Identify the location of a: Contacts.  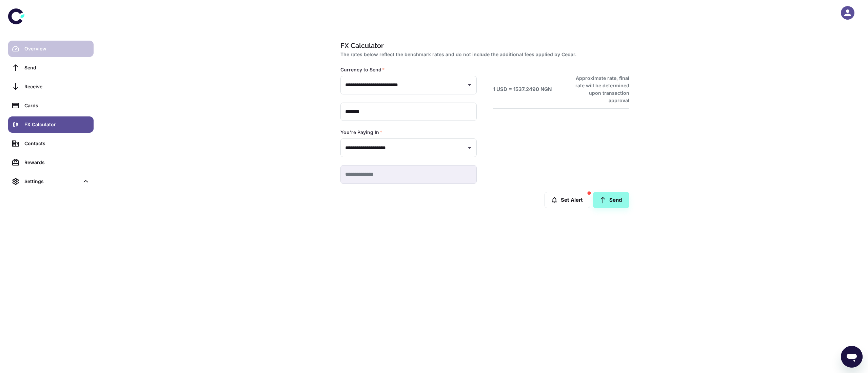
(51, 144).